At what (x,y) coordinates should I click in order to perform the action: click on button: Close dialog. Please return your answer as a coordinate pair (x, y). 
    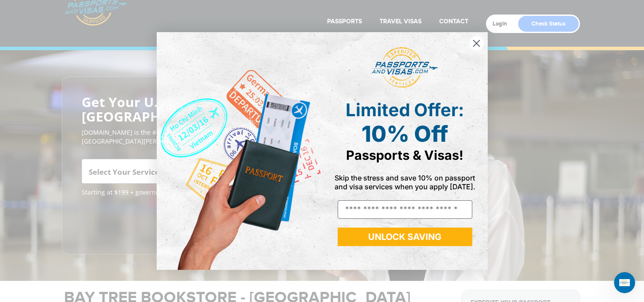
    Looking at the image, I should click on (476, 43).